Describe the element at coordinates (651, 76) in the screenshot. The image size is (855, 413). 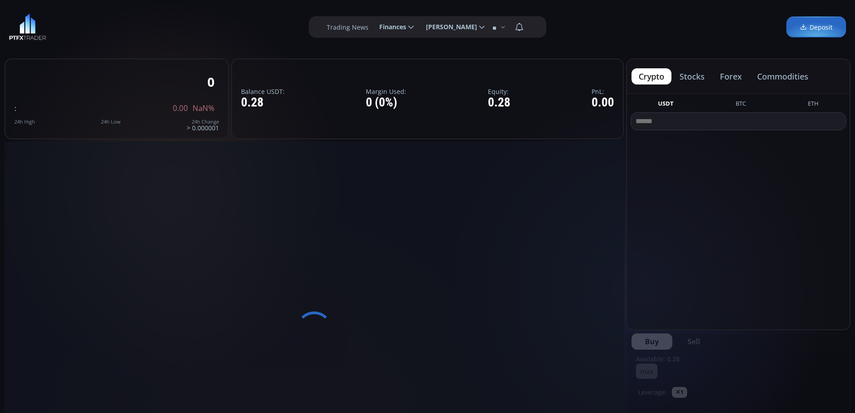
I see `button: crypto` at that location.